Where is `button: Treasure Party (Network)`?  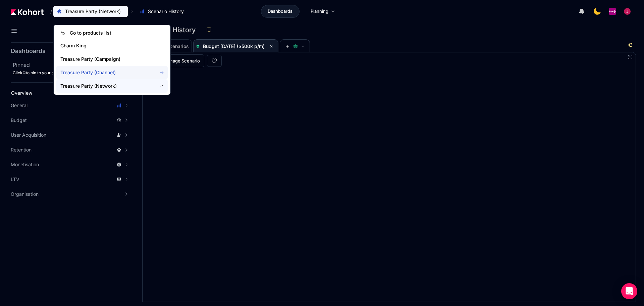
button: Treasure Party (Network) is located at coordinates (90, 11).